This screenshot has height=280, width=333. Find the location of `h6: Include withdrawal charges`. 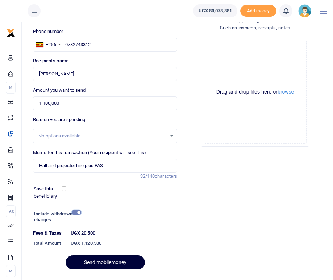

h6: Include withdrawal charges is located at coordinates (56, 217).